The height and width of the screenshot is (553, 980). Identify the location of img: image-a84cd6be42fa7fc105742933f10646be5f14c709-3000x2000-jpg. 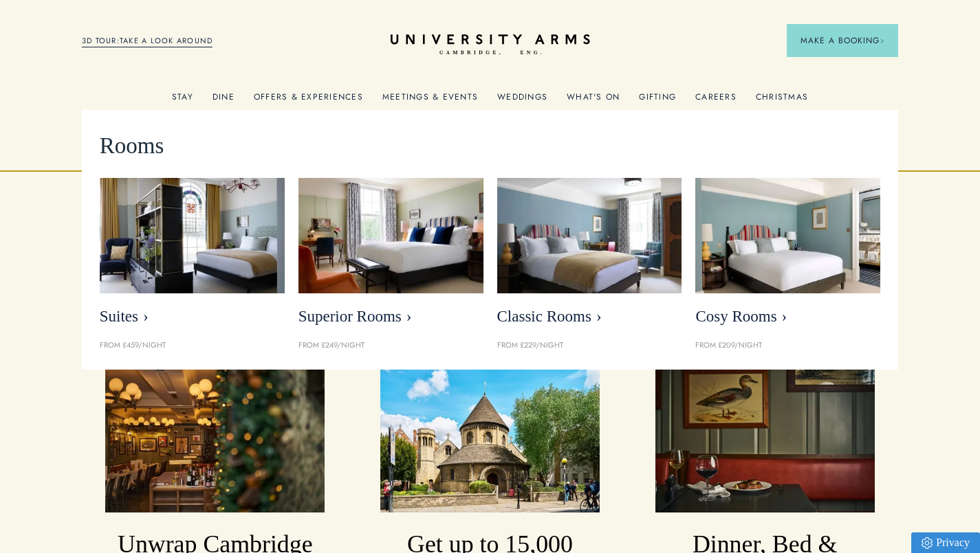
(765, 439).